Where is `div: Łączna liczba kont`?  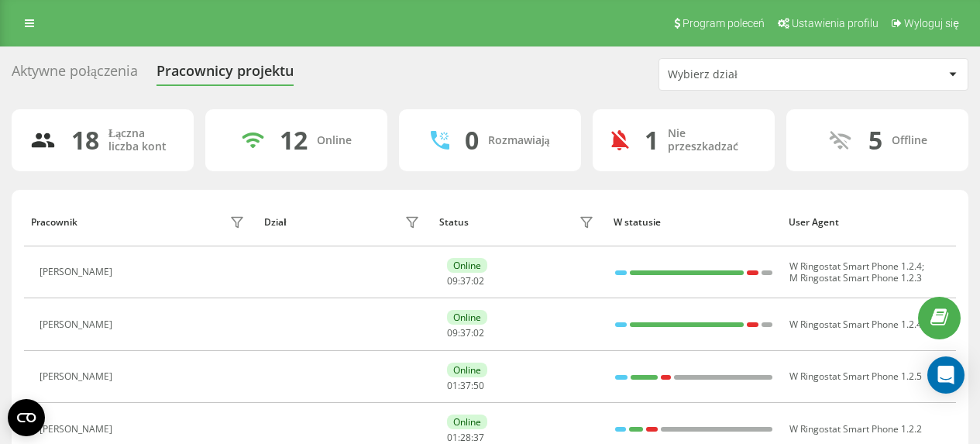
div: Łączna liczba kont is located at coordinates (142, 141).